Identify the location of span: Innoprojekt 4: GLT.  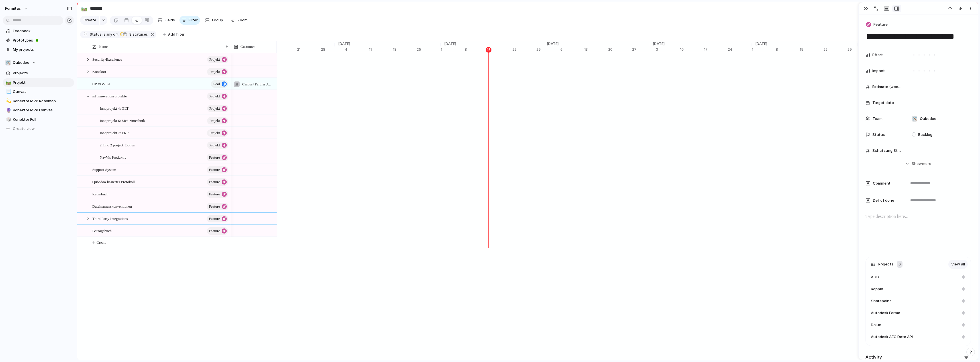
(114, 108).